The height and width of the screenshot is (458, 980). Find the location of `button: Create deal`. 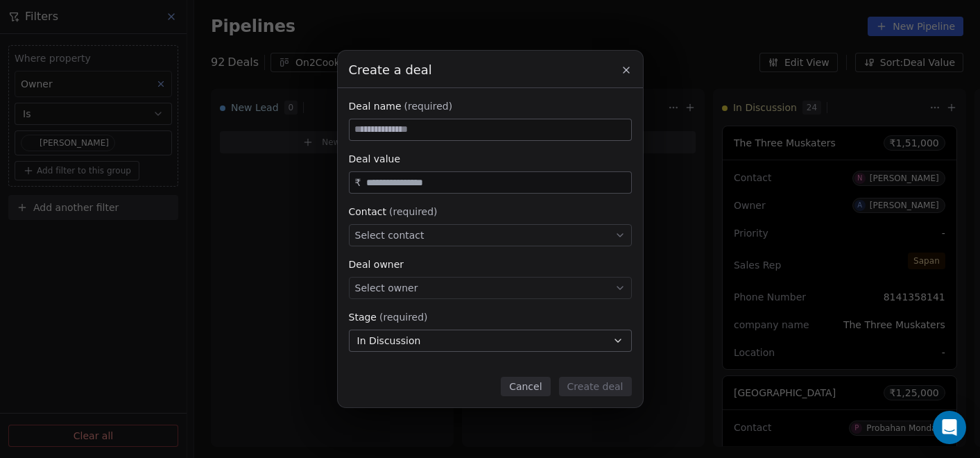

button: Create deal is located at coordinates (595, 386).